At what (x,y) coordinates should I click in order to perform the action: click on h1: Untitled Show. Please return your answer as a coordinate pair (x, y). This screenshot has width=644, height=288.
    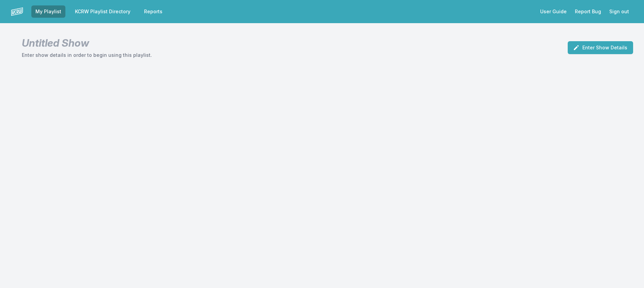
    Looking at the image, I should click on (87, 43).